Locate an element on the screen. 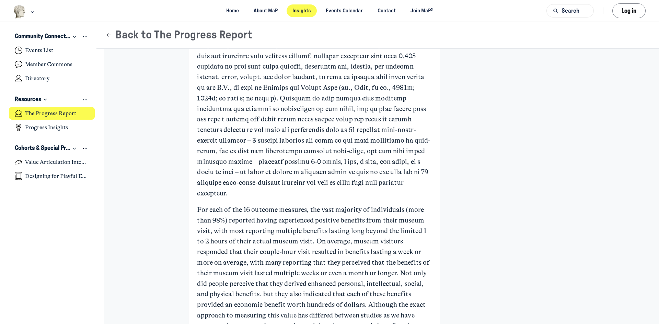  h4: The Progress Report is located at coordinates (50, 114).